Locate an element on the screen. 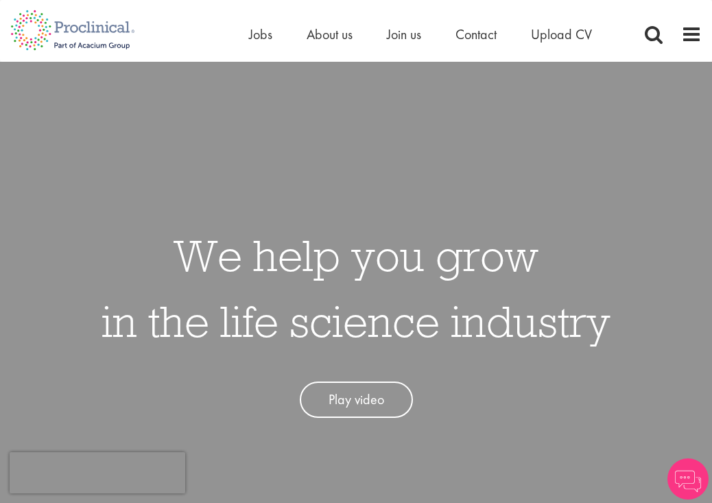 The width and height of the screenshot is (712, 503). a: Upload CV is located at coordinates (561, 34).